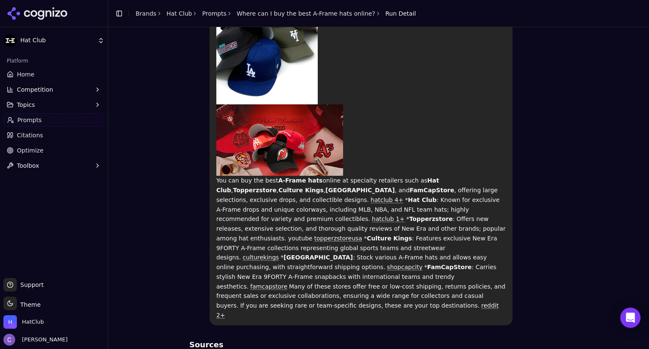 This screenshot has width=649, height=349. I want to click on span: Hat Club, so click(57, 41).